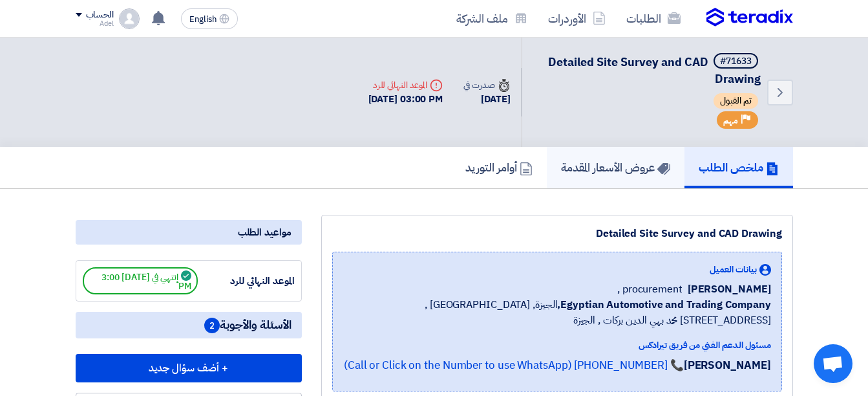 This screenshot has width=868, height=396. I want to click on span: 2, so click(212, 325).